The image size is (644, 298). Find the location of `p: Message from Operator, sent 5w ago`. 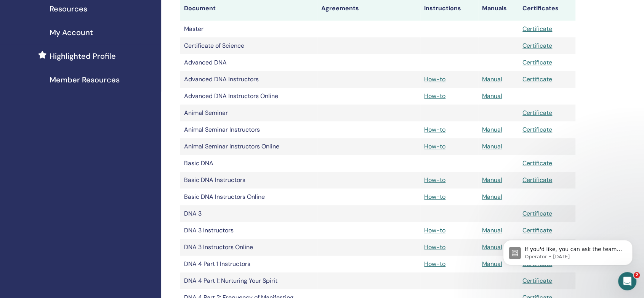

p: Message from Operator, sent 5w ago is located at coordinates (82, 33).